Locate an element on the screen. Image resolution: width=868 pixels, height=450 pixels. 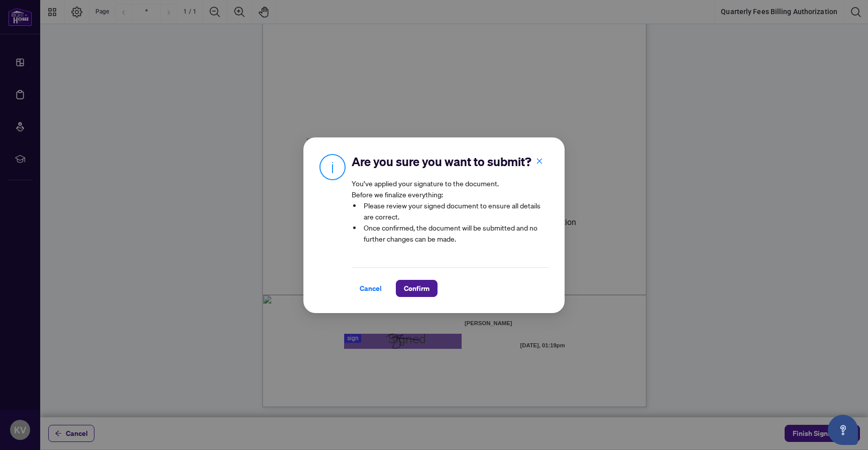
h2: Are you sure you want to submit? is located at coordinates (451, 161).